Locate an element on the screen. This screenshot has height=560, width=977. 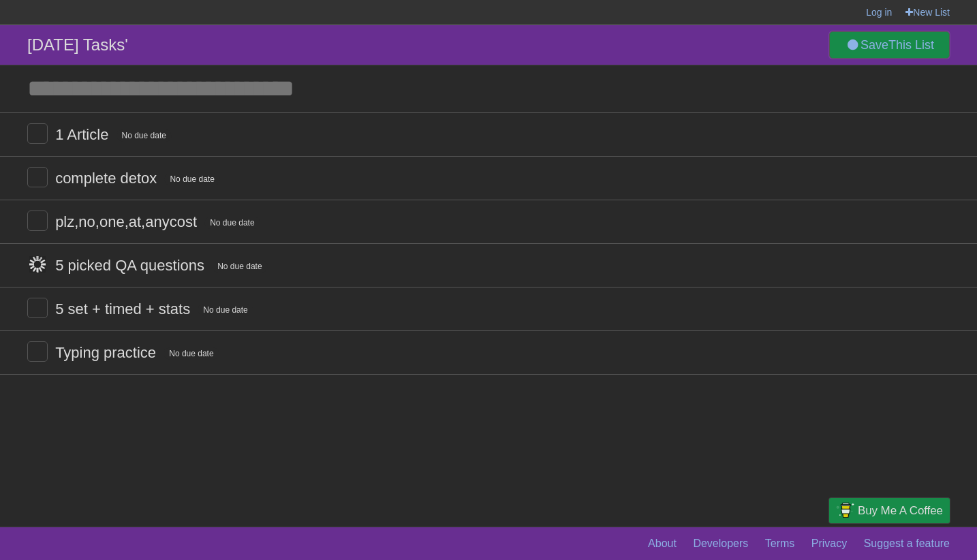
a: Privacy is located at coordinates (829, 544).